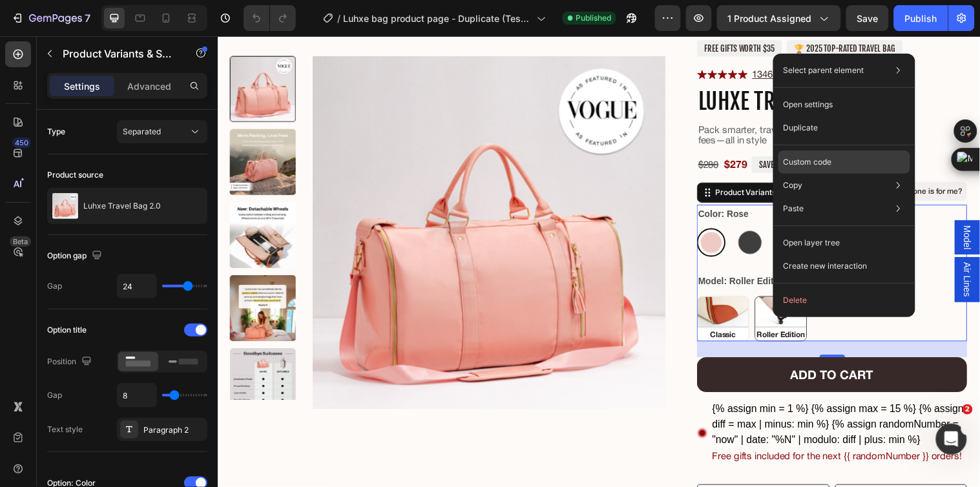 This screenshot has width=980, height=487. I want to click on span: Luhxe bag product page - Duplicate (Test ID: 1), so click(438, 18).